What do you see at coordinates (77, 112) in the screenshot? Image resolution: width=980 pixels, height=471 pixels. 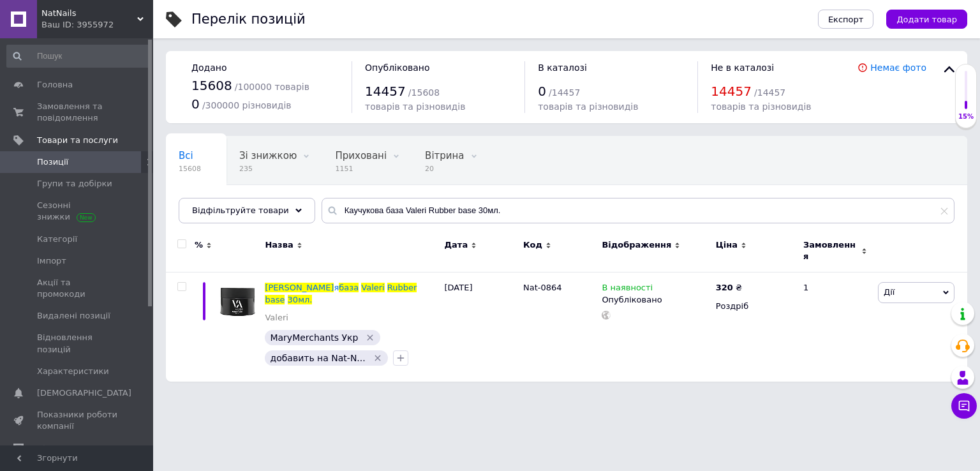 I see `span: Замовлення та повідомлення` at bounding box center [77, 112].